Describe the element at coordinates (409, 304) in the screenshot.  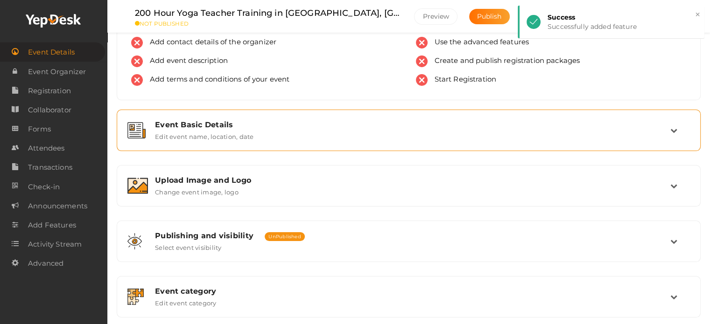
I see `a: Event category Edit event category` at that location.